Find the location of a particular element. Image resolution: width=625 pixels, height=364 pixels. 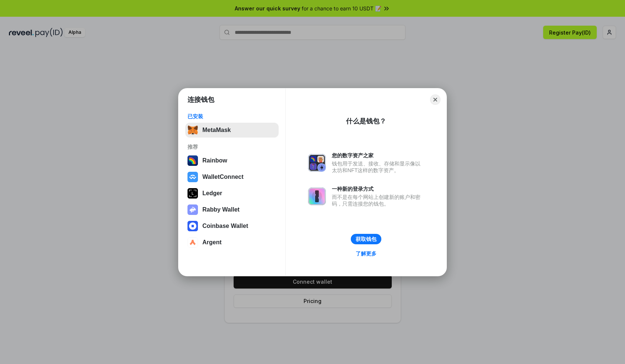

div: 推荐 is located at coordinates (232, 147).